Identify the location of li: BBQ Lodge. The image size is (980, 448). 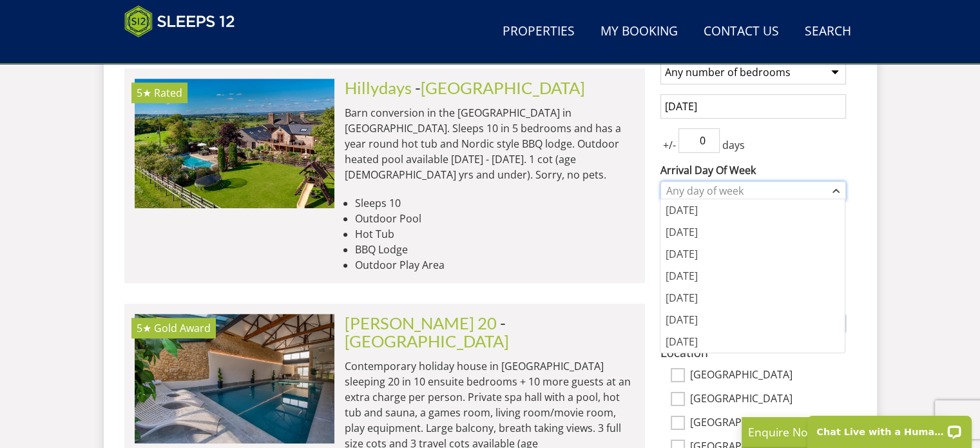
(495, 250).